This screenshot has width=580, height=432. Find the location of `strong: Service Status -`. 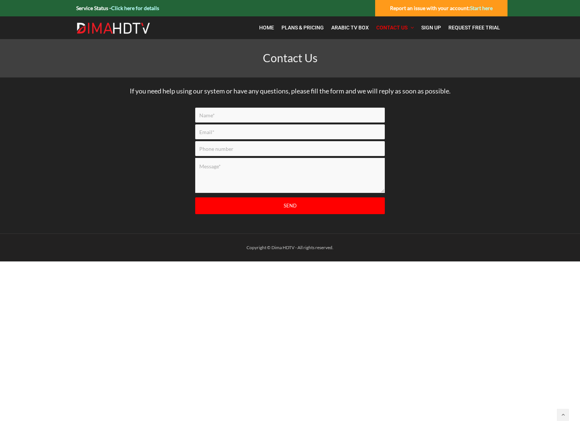

strong: Service Status - is located at coordinates (118, 8).